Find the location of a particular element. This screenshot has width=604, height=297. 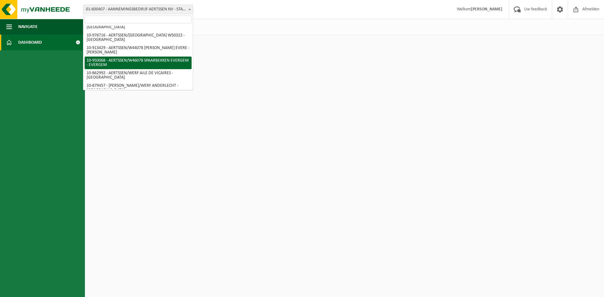

span: Dashboard is located at coordinates (30, 42).